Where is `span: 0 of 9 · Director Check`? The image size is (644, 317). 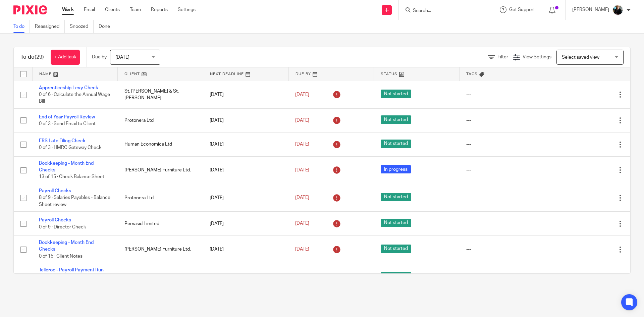 span: 0 of 9 · Director Check is located at coordinates (62, 227).